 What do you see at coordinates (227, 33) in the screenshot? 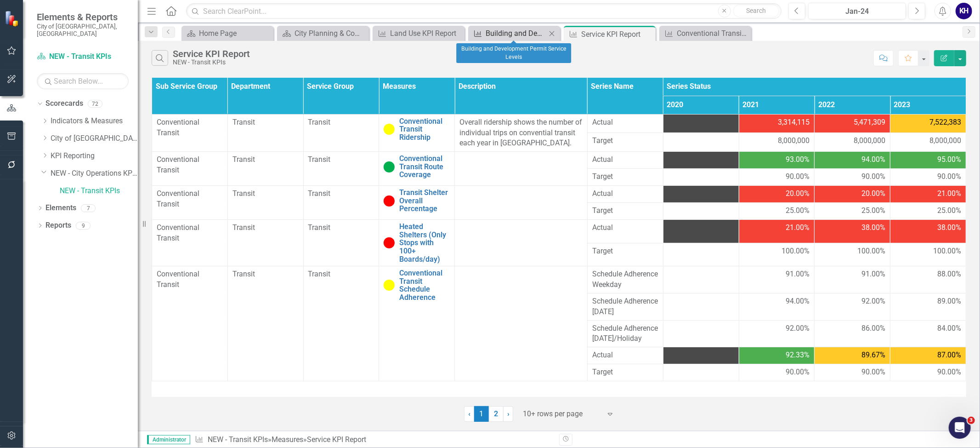
I see `a: Home Page` at bounding box center [227, 33].